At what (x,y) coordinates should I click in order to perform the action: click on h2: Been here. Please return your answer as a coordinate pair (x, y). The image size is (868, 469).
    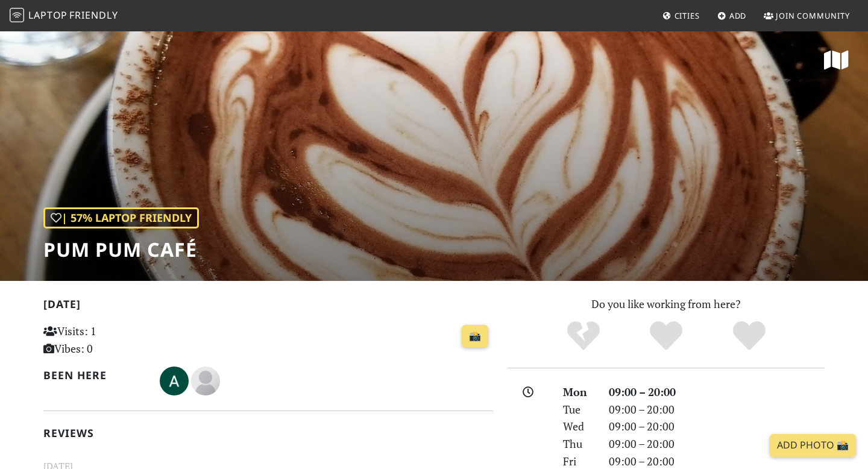
    Looking at the image, I should click on (94, 375).